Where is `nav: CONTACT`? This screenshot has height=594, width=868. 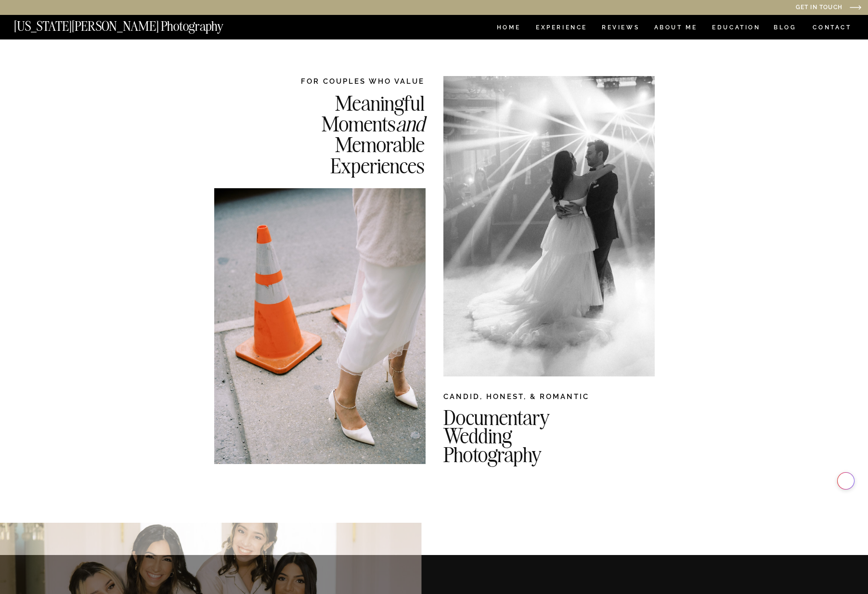 nav: CONTACT is located at coordinates (832, 27).